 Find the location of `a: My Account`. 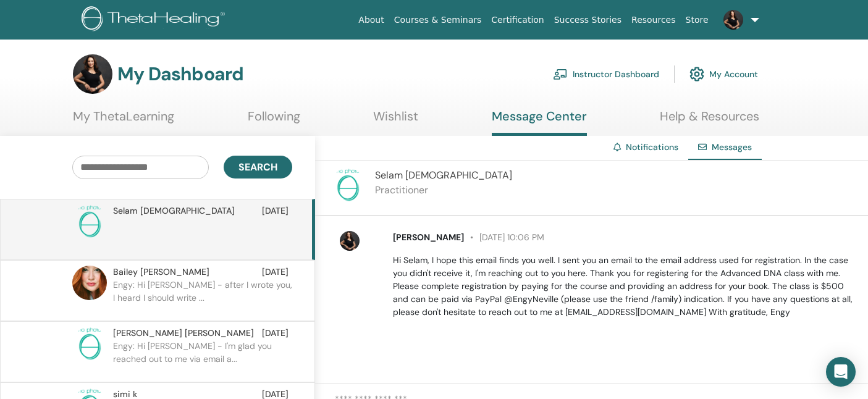

a: My Account is located at coordinates (723, 74).